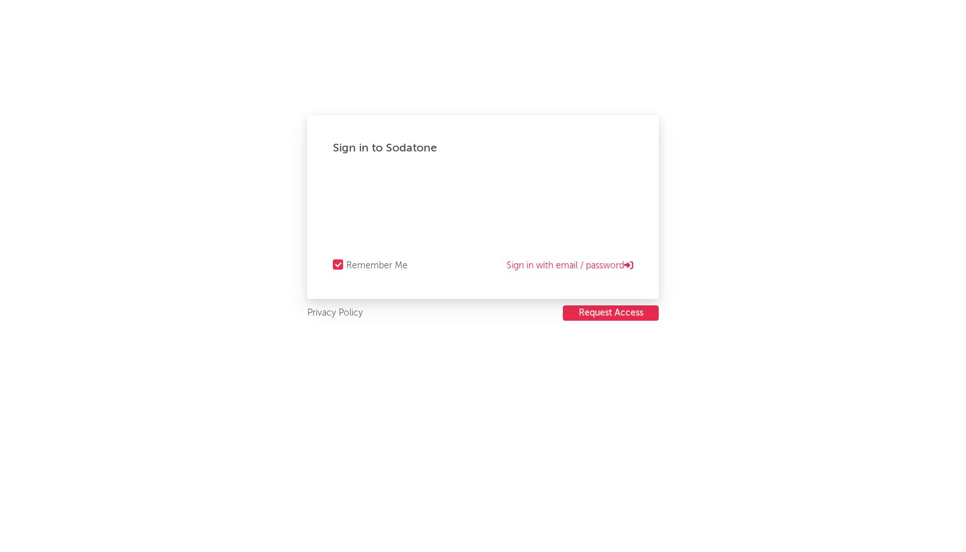 This screenshot has height=552, width=966. I want to click on a: Request Access, so click(611, 313).